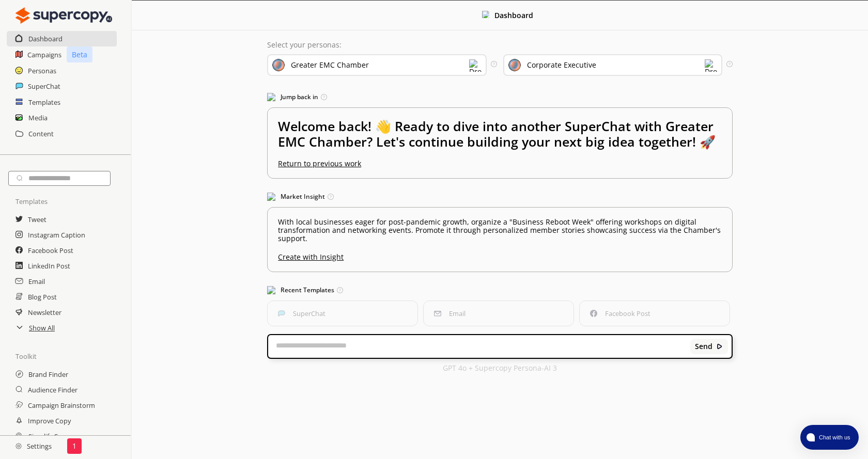 The height and width of the screenshot is (459, 868). Describe the element at coordinates (43, 297) in the screenshot. I see `h2: Blog Post` at that location.